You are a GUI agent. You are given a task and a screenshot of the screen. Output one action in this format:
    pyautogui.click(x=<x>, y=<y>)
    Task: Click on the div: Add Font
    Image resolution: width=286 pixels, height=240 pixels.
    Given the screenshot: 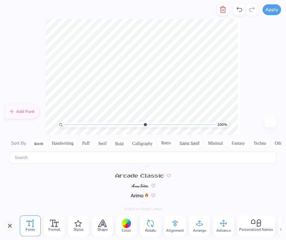 What is the action you would take?
    pyautogui.click(x=22, y=111)
    